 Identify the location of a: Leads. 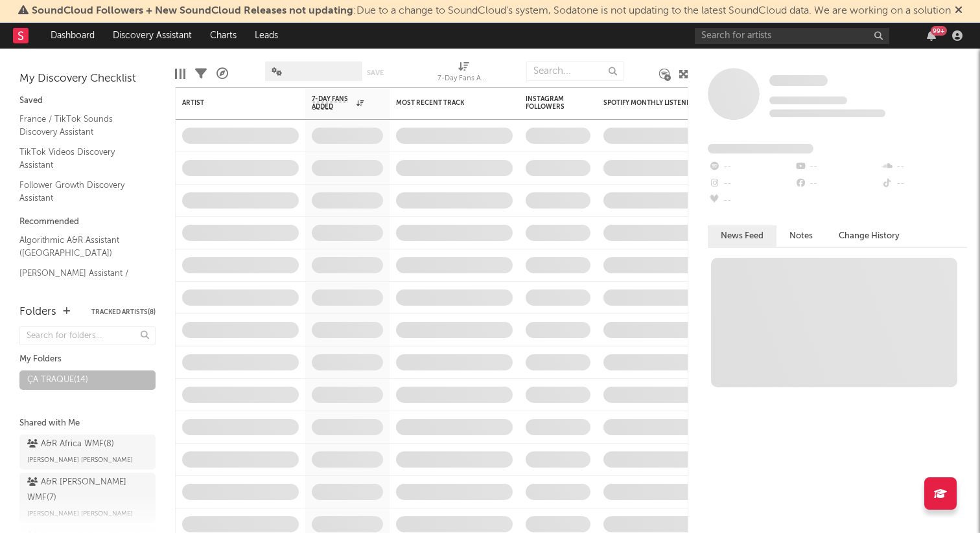
(267, 36).